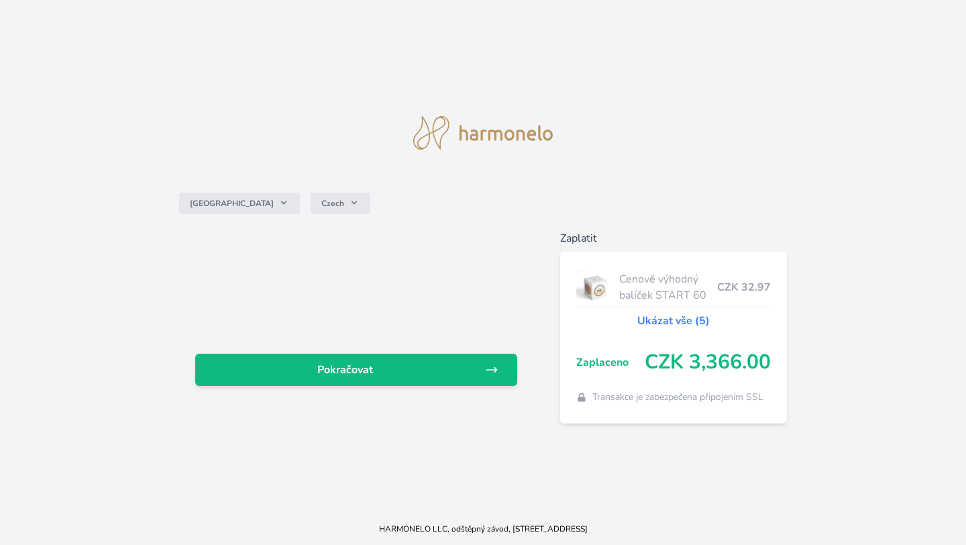 The image size is (966, 545). Describe the element at coordinates (674, 321) in the screenshot. I see `a: Ukázat vše (5)` at that location.